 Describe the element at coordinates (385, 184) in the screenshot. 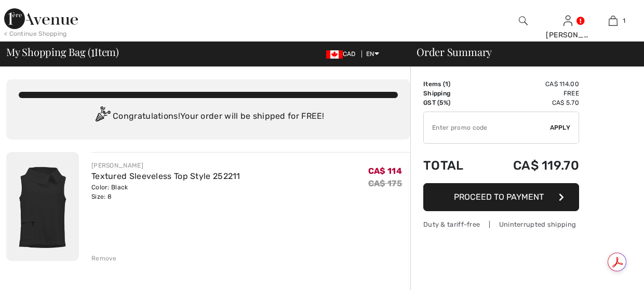

I see `s: CA$ 175` at that location.